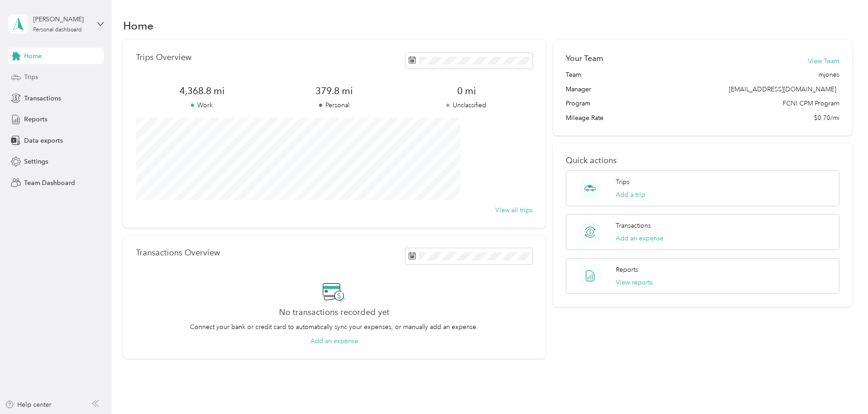  Describe the element at coordinates (584, 118) in the screenshot. I see `span: Mileage Rate` at that location.